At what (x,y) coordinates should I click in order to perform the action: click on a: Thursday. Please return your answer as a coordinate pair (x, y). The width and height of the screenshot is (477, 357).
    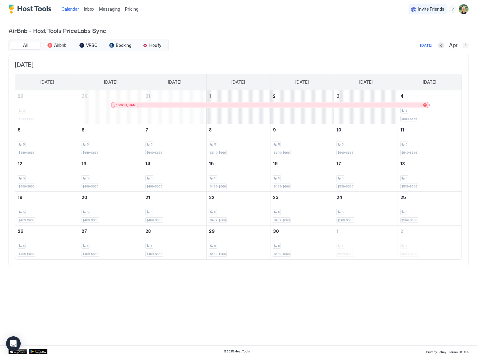
    Looking at the image, I should click on (302, 82).